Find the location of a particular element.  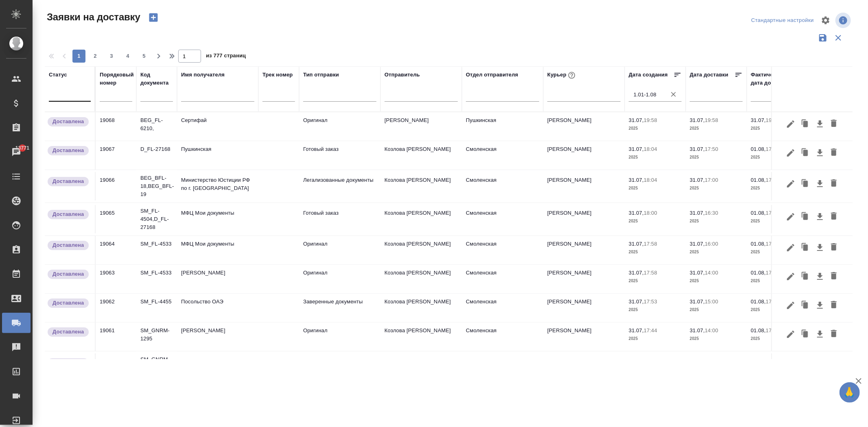

td: Оригинал is located at coordinates (340, 279).